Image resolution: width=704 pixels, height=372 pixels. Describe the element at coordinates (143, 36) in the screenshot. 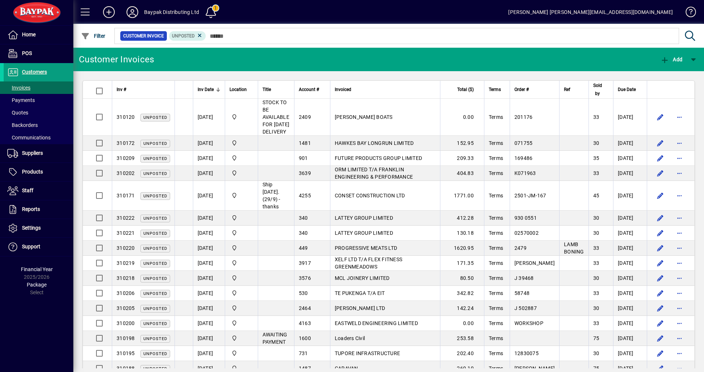

I see `span: Customer Invoice` at that location.